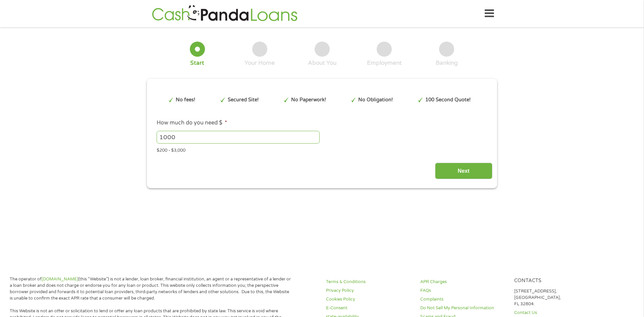 This screenshot has width=644, height=317. I want to click on p: No Paperwork!, so click(308, 100).